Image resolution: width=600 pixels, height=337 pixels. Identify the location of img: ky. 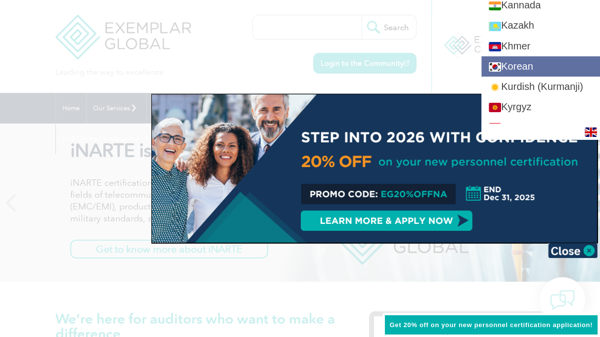
(495, 107).